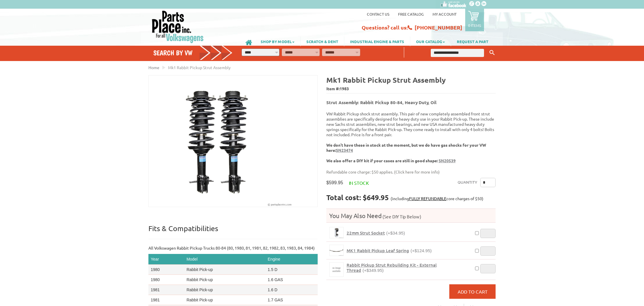 Image resolution: width=644 pixels, height=306 pixels. I want to click on a: INDUSTRIAL ENGINE & PARTS, so click(377, 41).